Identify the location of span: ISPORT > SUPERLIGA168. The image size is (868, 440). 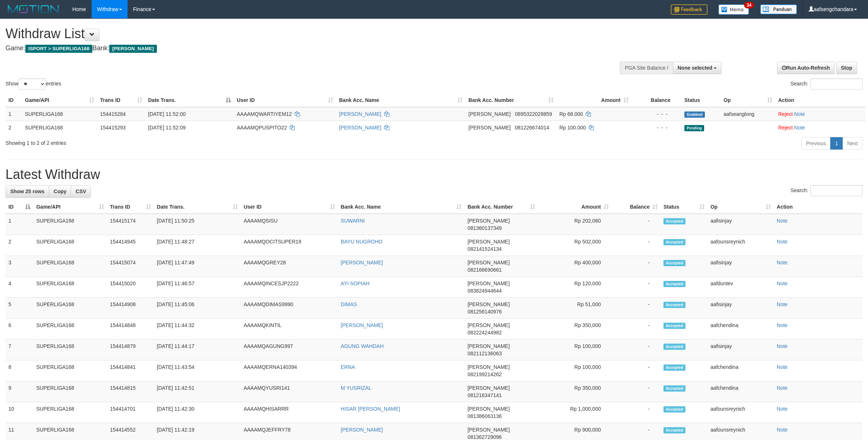
(59, 49).